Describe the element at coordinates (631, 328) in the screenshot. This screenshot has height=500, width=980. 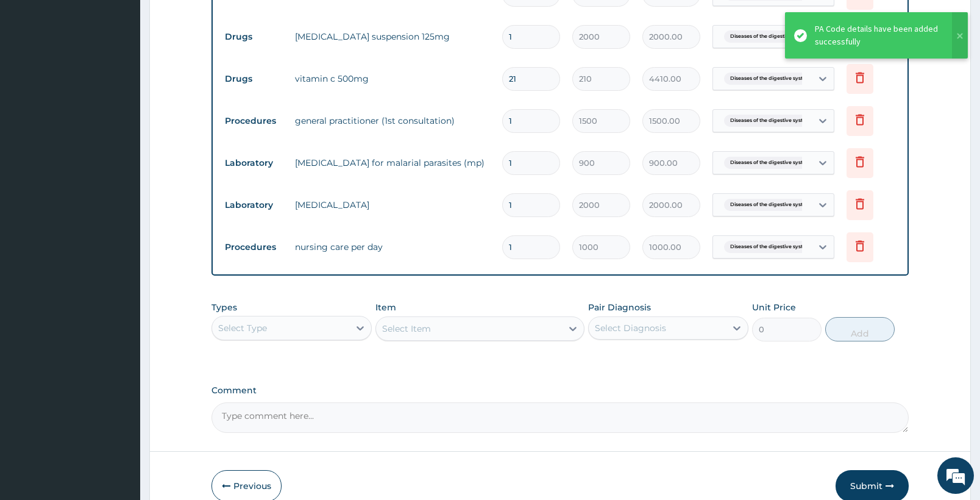
I see `div: Select Diagnosis` at that location.